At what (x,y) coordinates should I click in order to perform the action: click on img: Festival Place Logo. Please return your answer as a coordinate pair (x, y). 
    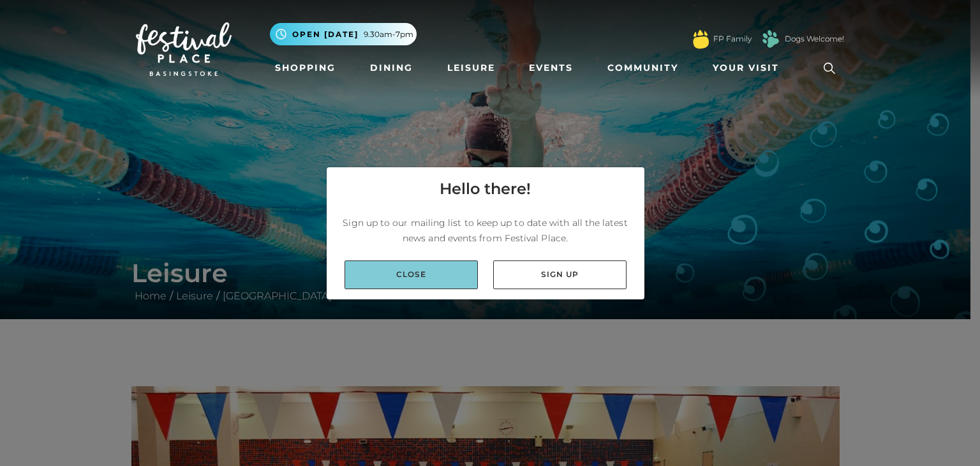
    Looking at the image, I should click on (184, 49).